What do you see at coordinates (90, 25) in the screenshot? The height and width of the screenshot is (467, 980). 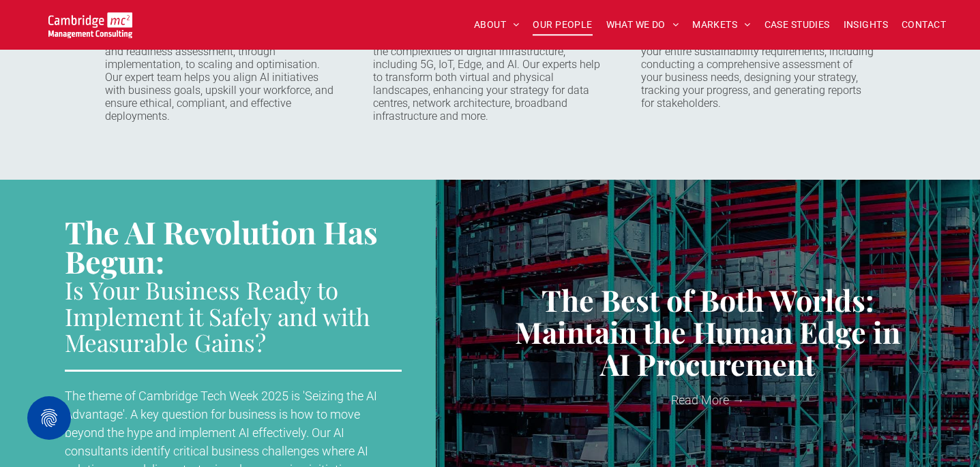 I see `img: Go to Homepage` at bounding box center [90, 25].